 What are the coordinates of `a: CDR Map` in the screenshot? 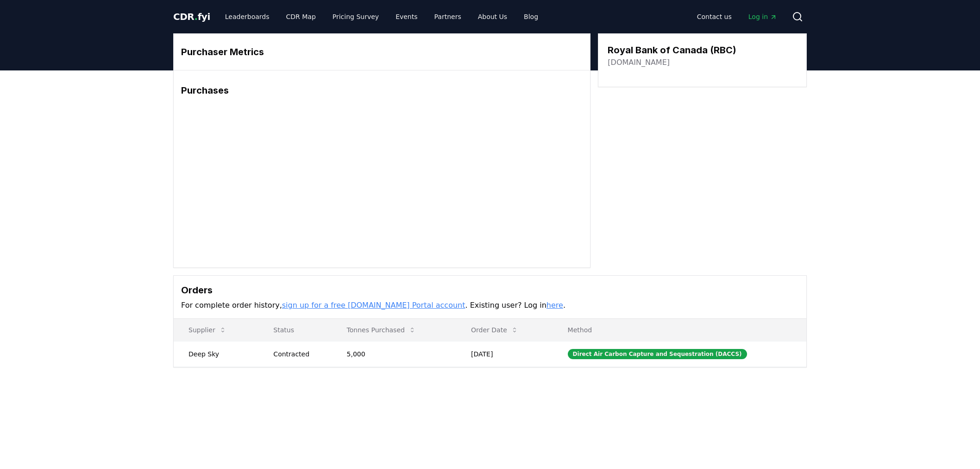 It's located at (301, 17).